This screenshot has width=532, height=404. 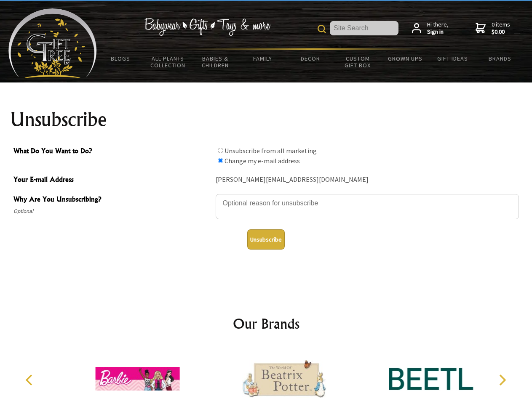 I want to click on h1: Unsubscribe, so click(x=266, y=120).